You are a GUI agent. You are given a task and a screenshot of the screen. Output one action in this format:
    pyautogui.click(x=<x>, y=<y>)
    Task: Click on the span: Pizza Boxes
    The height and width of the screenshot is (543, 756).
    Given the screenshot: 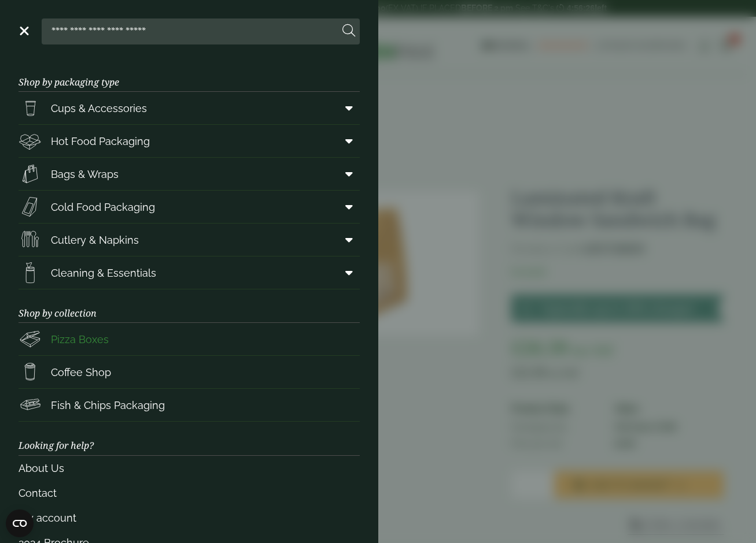 What is the action you would take?
    pyautogui.click(x=80, y=339)
    